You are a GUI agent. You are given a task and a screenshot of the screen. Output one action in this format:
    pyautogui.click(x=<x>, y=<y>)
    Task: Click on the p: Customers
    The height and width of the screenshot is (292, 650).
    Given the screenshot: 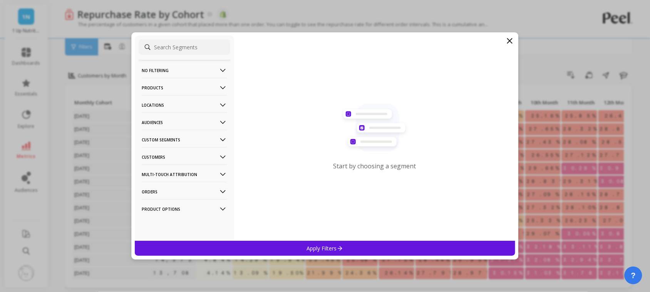 What is the action you would take?
    pyautogui.click(x=184, y=157)
    